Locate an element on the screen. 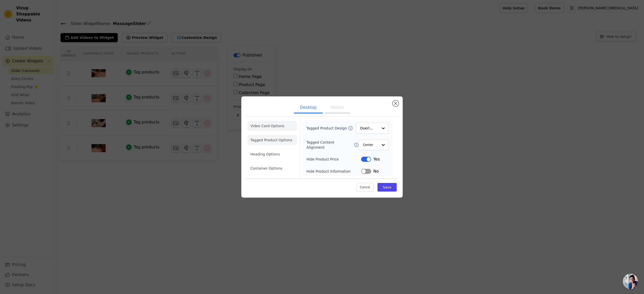 The height and width of the screenshot is (294, 644). li: Container Options is located at coordinates (272, 169).